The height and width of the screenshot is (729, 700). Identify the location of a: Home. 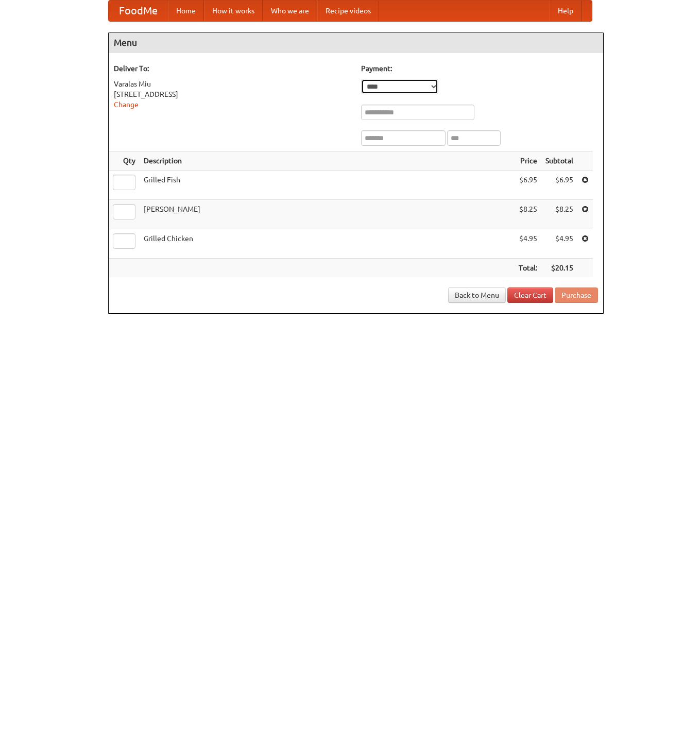
(186, 11).